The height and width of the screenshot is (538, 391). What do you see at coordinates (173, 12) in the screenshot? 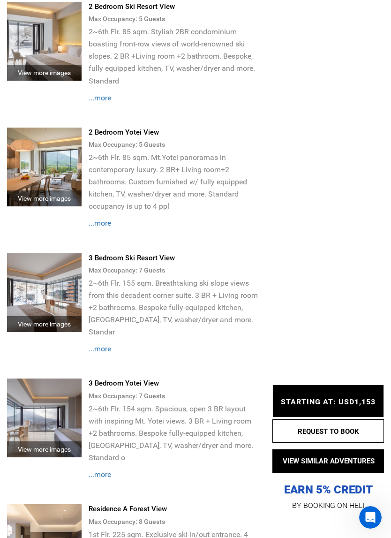
I see `div: Close` at bounding box center [173, 12].